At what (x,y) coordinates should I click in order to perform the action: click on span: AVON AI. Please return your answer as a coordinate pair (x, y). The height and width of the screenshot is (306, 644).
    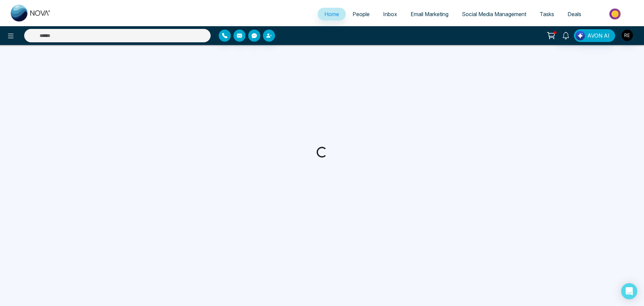
    Looking at the image, I should click on (599, 36).